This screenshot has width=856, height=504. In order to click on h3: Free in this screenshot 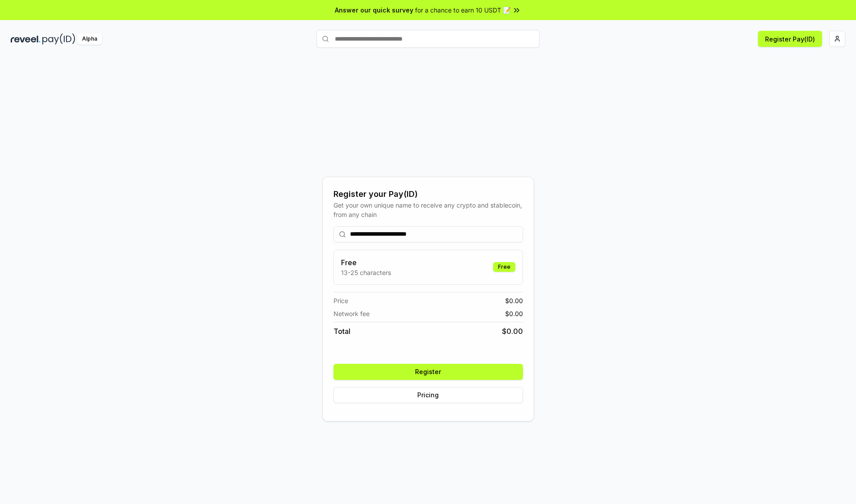, I will do `click(366, 262)`.